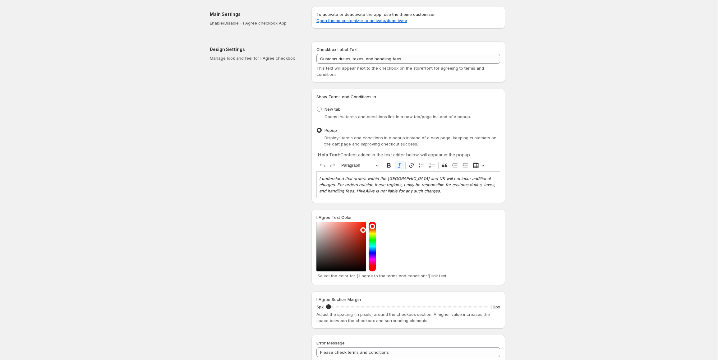 This screenshot has height=360, width=718. Describe the element at coordinates (408, 17) in the screenshot. I see `p: To activate or deactivate the app, use the theme customizer.` at that location.